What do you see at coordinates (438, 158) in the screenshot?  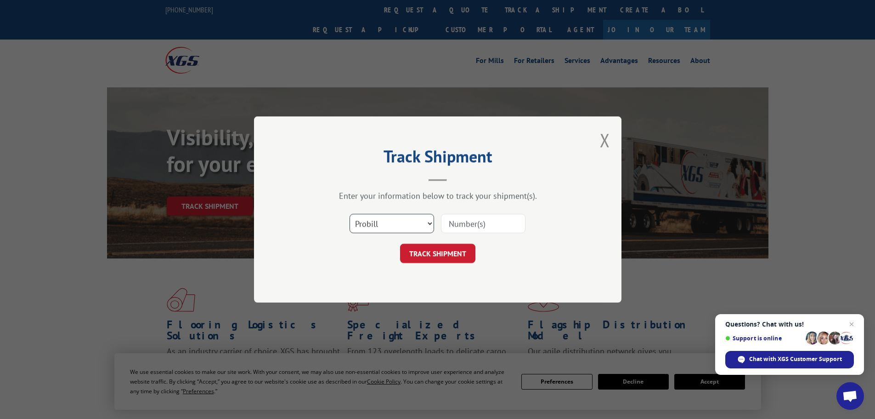 I see `h2: Track Shipment` at bounding box center [438, 158].